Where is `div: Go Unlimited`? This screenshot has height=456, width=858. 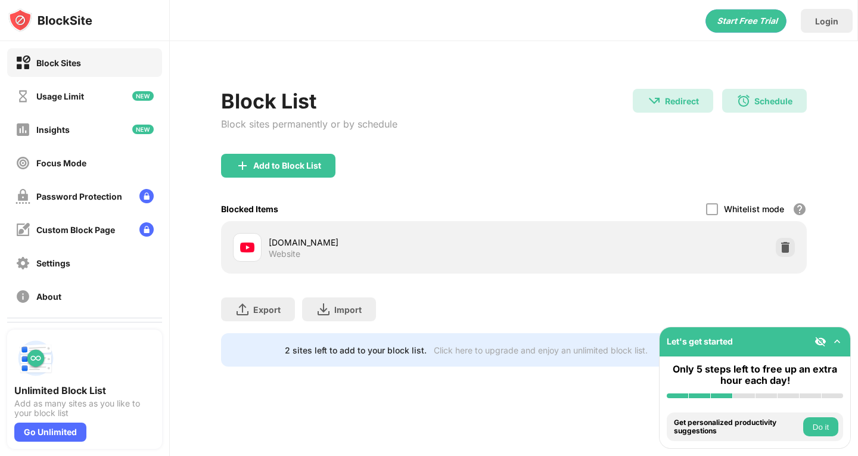
div: Go Unlimited is located at coordinates (50, 432).